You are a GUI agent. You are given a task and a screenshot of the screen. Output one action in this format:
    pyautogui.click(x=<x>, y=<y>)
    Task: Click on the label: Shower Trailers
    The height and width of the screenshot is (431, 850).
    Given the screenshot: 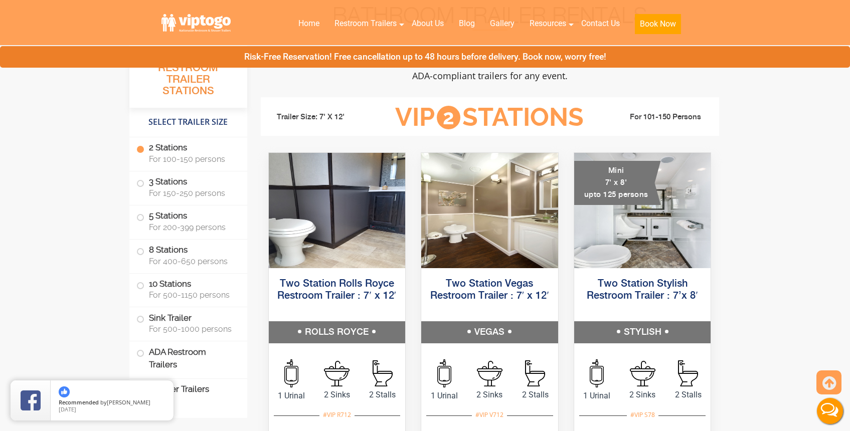 What is the action you would take?
    pyautogui.click(x=188, y=390)
    